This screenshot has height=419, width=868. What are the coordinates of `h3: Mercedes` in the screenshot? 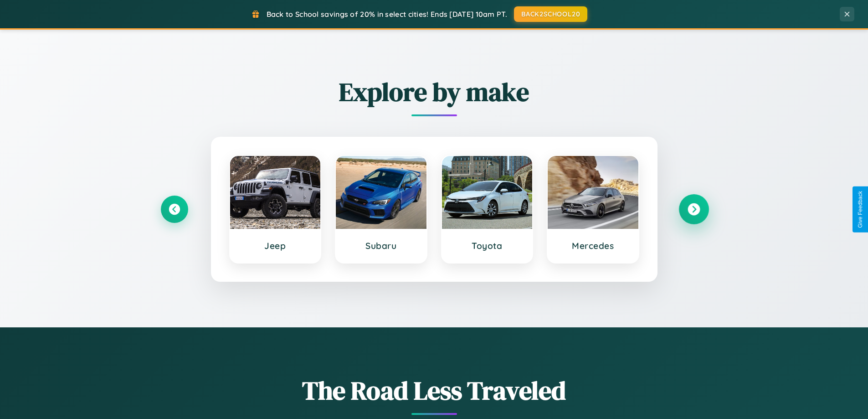 It's located at (592, 246).